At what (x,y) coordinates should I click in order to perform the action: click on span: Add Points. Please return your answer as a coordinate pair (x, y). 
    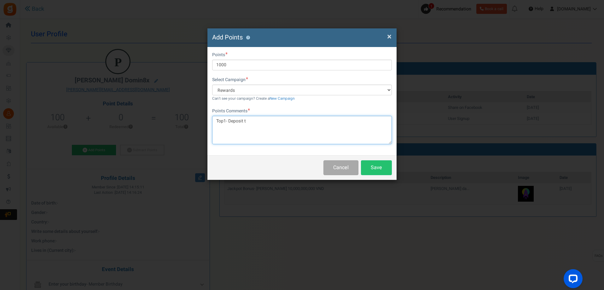
    Looking at the image, I should click on (227, 37).